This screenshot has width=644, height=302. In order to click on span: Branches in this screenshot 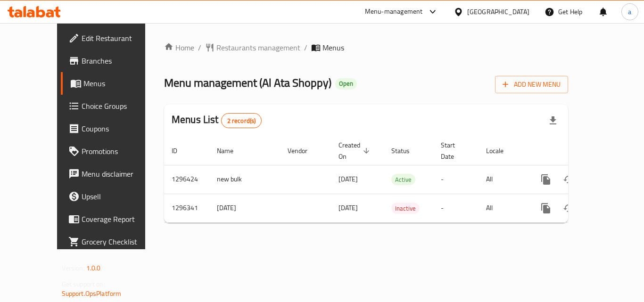, I will do `click(119, 61)`.